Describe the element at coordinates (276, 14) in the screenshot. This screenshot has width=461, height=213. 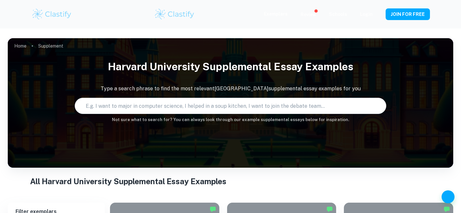
I see `p: Exemplars` at that location.